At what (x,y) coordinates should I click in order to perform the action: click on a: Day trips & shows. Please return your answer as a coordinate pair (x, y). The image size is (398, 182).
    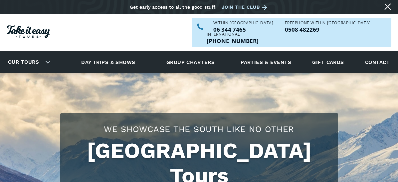
    Looking at the image, I should click on (108, 62).